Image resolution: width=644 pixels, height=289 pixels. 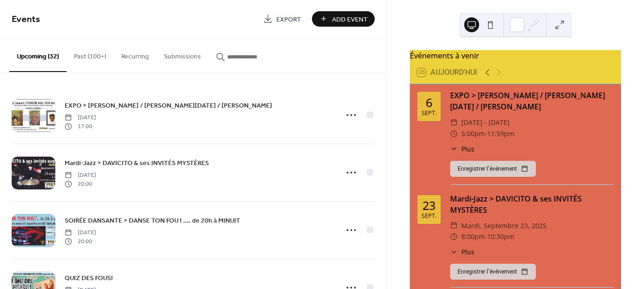 I want to click on div: 23, so click(x=429, y=206).